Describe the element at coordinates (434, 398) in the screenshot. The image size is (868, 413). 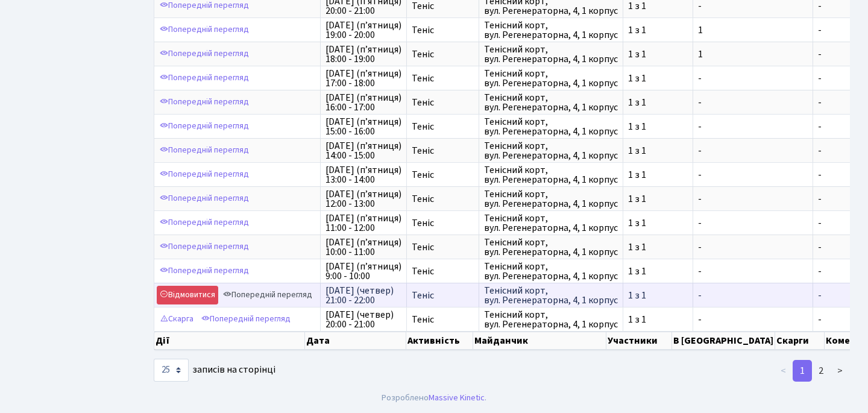
I see `div: Розроблено .` at that location.